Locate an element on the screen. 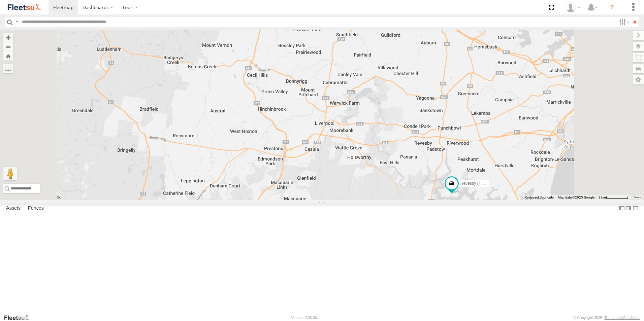 The image size is (644, 321). div: © Copyright 2025 - is located at coordinates (607, 318).